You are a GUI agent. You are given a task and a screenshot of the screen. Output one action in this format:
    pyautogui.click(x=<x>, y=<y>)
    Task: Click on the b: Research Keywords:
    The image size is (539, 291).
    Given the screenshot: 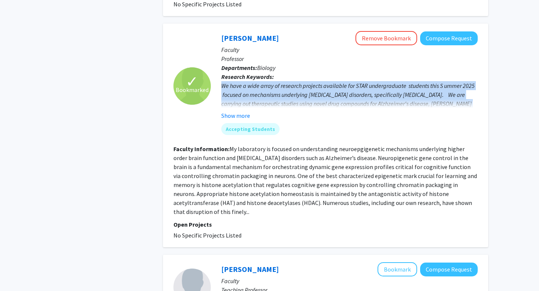 What is the action you would take?
    pyautogui.click(x=247, y=77)
    